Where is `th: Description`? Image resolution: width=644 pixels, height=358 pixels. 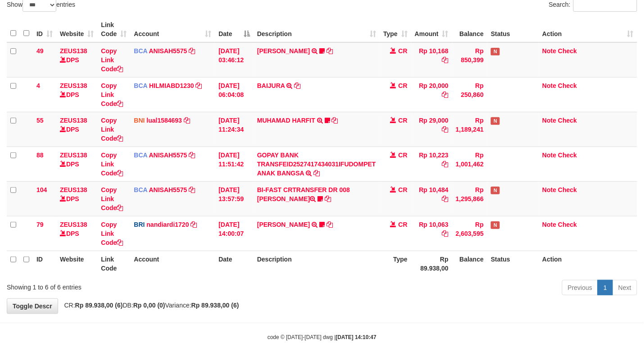
th: Description is located at coordinates (317, 263).